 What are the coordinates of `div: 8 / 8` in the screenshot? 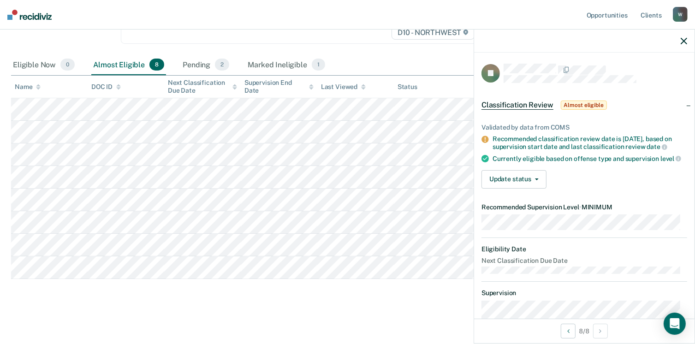 It's located at (584, 331).